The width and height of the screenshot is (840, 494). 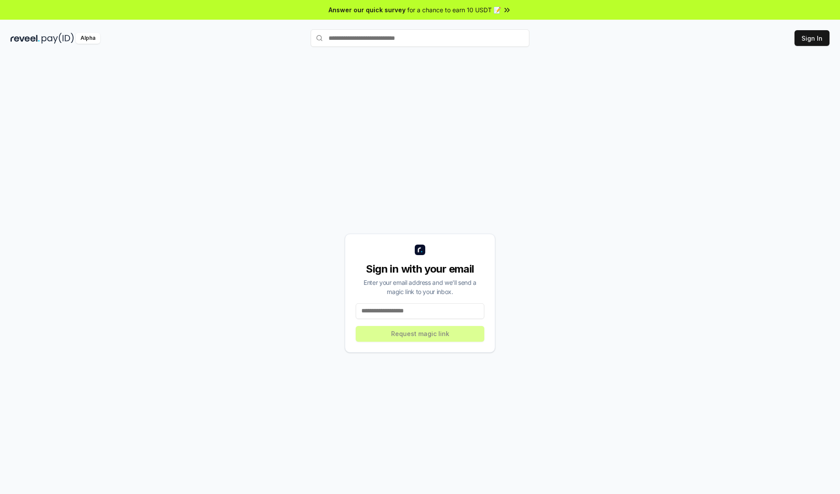 I want to click on span: for a chance to earn 10 USDT 📝, so click(x=454, y=10).